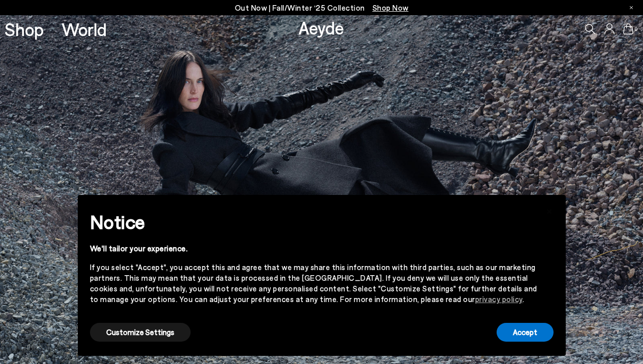 This screenshot has height=364, width=643. What do you see at coordinates (549, 210) in the screenshot?
I see `button: Close this notice` at bounding box center [549, 210].